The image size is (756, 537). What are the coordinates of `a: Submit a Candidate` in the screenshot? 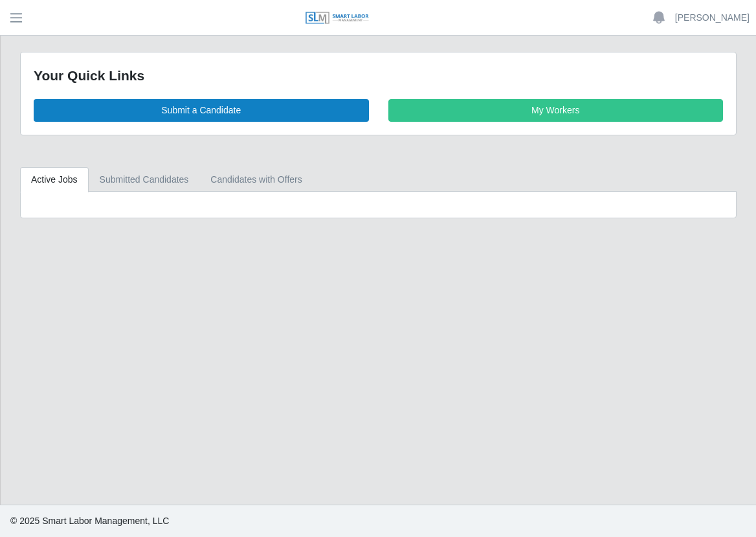 It's located at (202, 110).